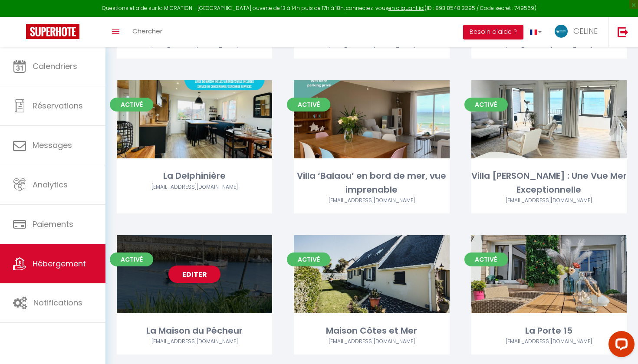  I want to click on span: Calendriers, so click(55, 66).